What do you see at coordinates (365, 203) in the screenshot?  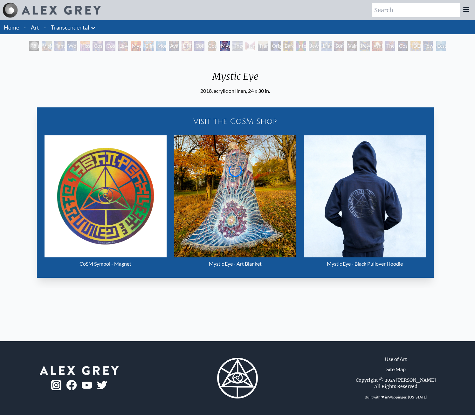 I see `a: Mystic Eye - Black Pullover Hoodie` at bounding box center [365, 203].